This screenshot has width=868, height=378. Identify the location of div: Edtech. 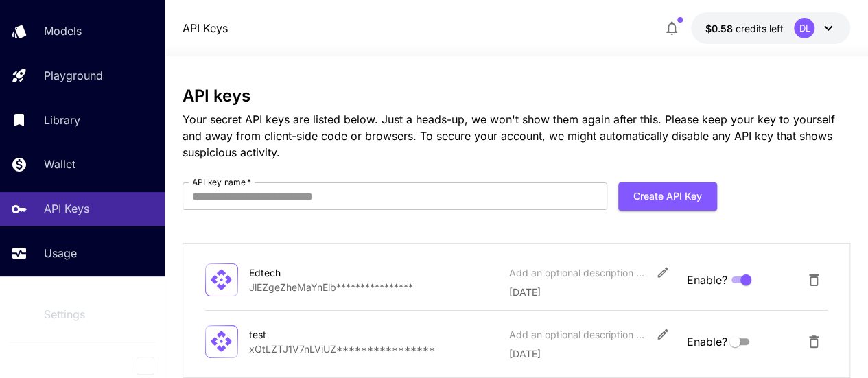
(318, 273).